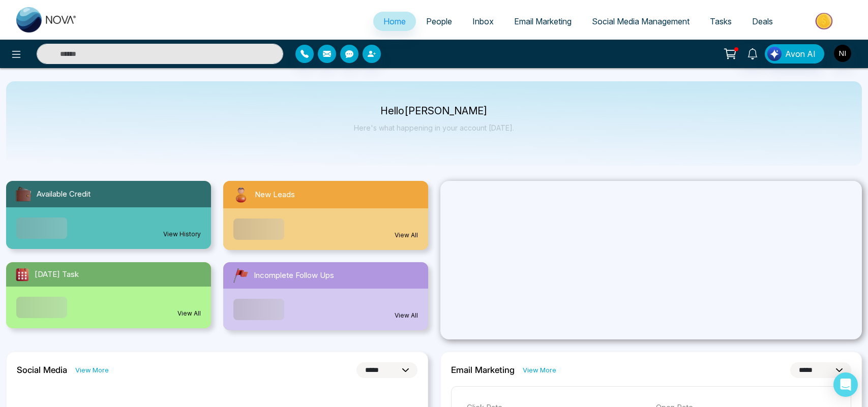 The height and width of the screenshot is (407, 868). Describe the element at coordinates (762, 21) in the screenshot. I see `a: Deals` at that location.